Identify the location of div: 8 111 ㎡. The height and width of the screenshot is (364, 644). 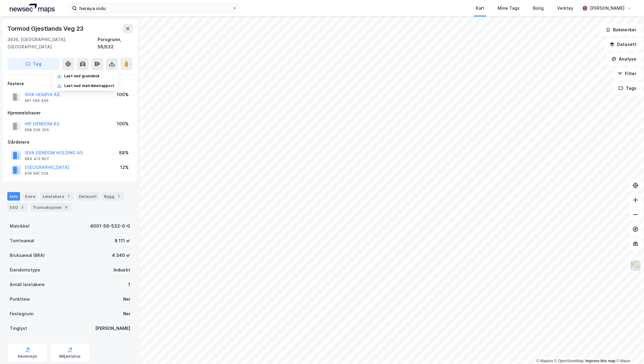
(122, 241).